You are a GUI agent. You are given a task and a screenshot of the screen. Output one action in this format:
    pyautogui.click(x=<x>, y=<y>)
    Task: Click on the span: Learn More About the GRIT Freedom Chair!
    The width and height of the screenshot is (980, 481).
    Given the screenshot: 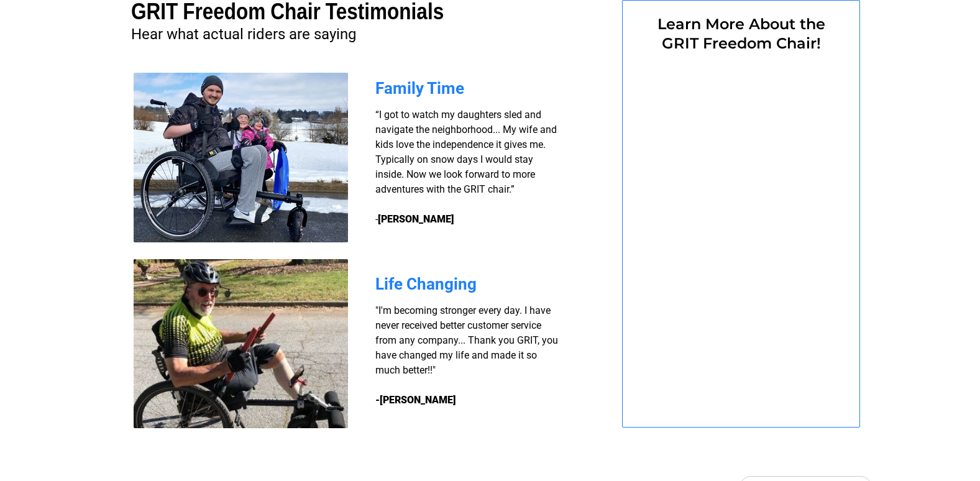 What is the action you would take?
    pyautogui.click(x=741, y=33)
    